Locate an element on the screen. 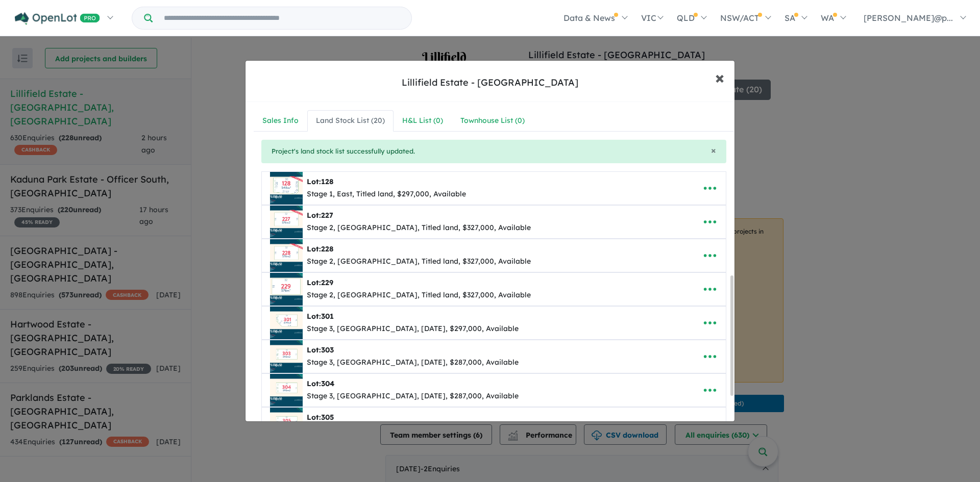 The height and width of the screenshot is (482, 980). img: Lillifield%20Estate%20-%20Warragul%20-%20Lot%20304___1751179155.jpg is located at coordinates (286, 390).